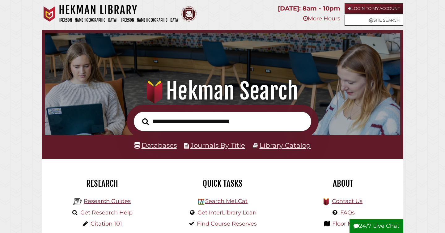 Image resolution: width=445 pixels, height=233 pixels. What do you see at coordinates (226, 201) in the screenshot?
I see `a: Search MeLCat` at bounding box center [226, 201].